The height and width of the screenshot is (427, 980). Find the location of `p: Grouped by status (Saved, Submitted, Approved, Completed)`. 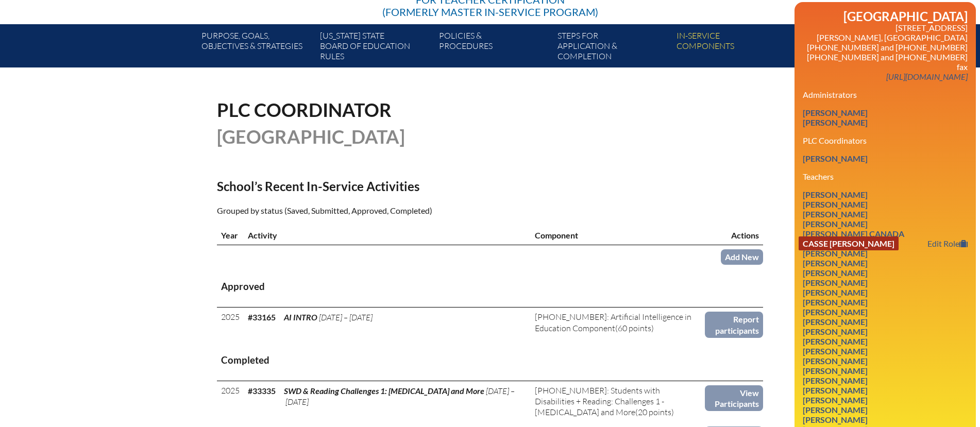

p: Grouped by status (Saved, Submitted, Approved, Completed) is located at coordinates (398, 211).